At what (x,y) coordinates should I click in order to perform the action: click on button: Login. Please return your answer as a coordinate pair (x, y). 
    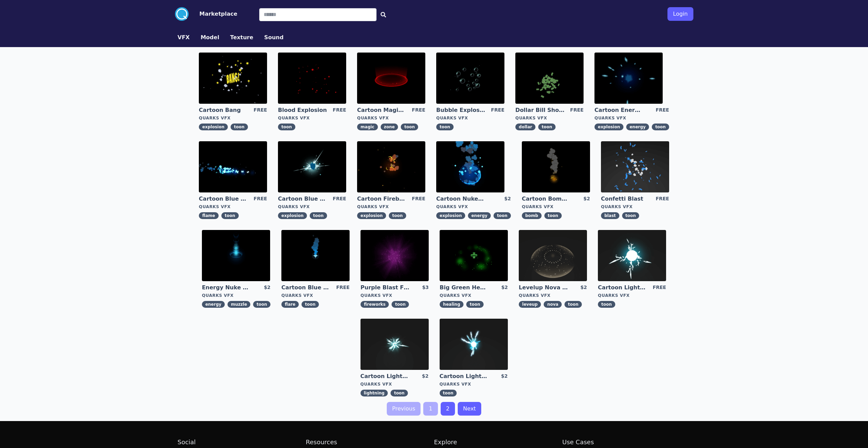
    Looking at the image, I should click on (681, 14).